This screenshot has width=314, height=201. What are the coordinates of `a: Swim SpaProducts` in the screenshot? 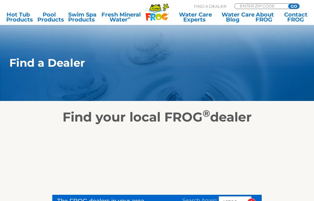 It's located at (80, 17).